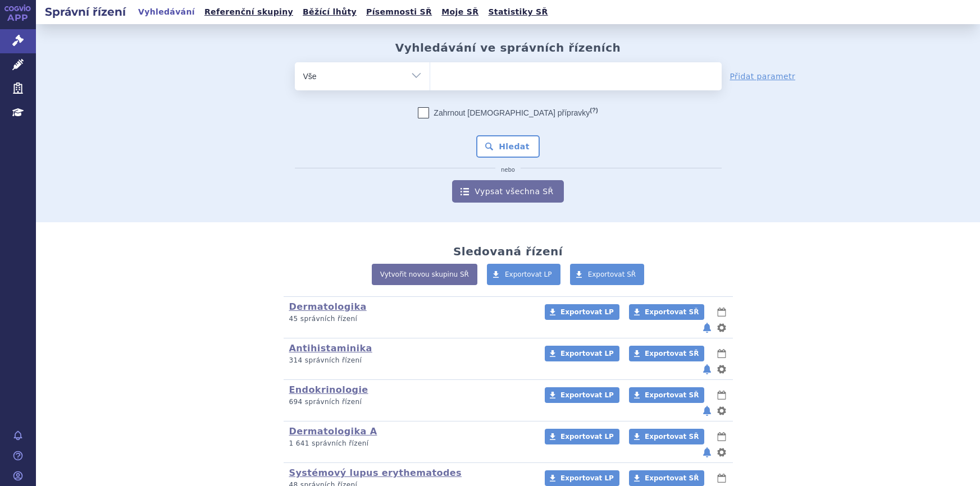 This screenshot has width=980, height=486. What do you see at coordinates (508, 170) in the screenshot?
I see `i: nebo` at bounding box center [508, 170].